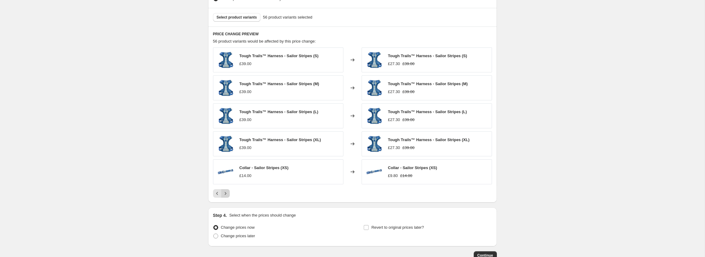 The image size is (705, 257). What do you see at coordinates (221, 193) in the screenshot?
I see `nav: Pagination` at bounding box center [221, 193].